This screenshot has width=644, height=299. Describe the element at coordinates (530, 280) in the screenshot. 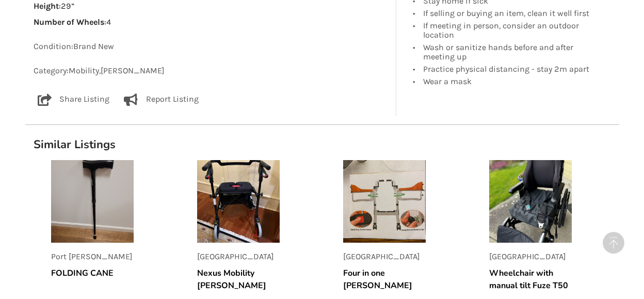

I see `h5: Wheelchair with manual tilt Fuze T50` at that location.